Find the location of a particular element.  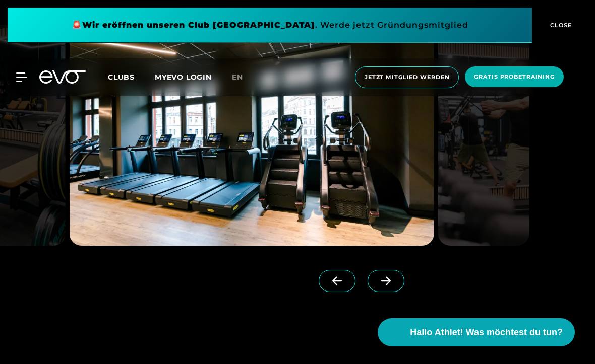

span: Gratis Probetraining is located at coordinates (515, 76).